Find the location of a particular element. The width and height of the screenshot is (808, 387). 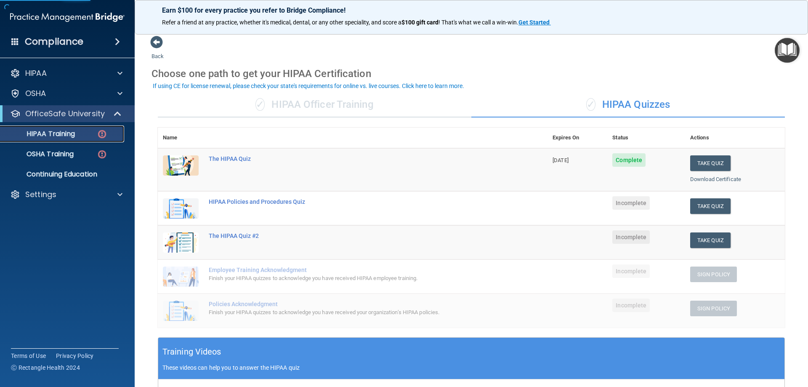

span: Complete is located at coordinates (629, 160).